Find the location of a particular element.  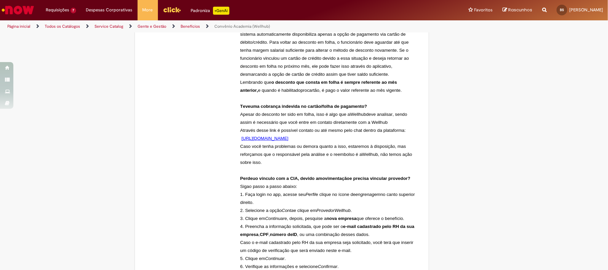

span: e, depois, pesquise a is located at coordinates (306, 218).